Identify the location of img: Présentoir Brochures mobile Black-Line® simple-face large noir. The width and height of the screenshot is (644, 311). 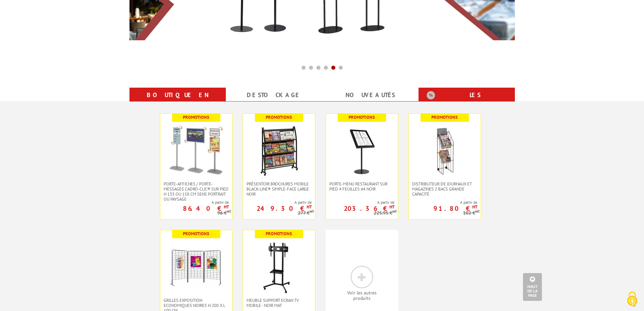
(279, 151).